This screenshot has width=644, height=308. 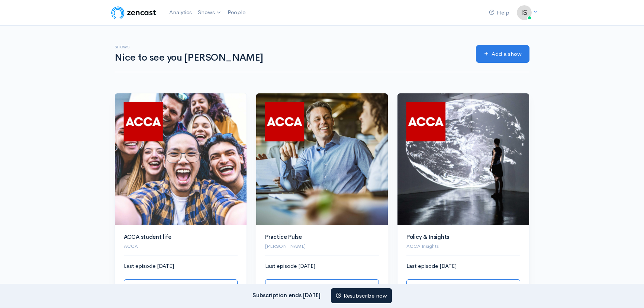 I want to click on img: Policy & Insights, so click(x=463, y=159).